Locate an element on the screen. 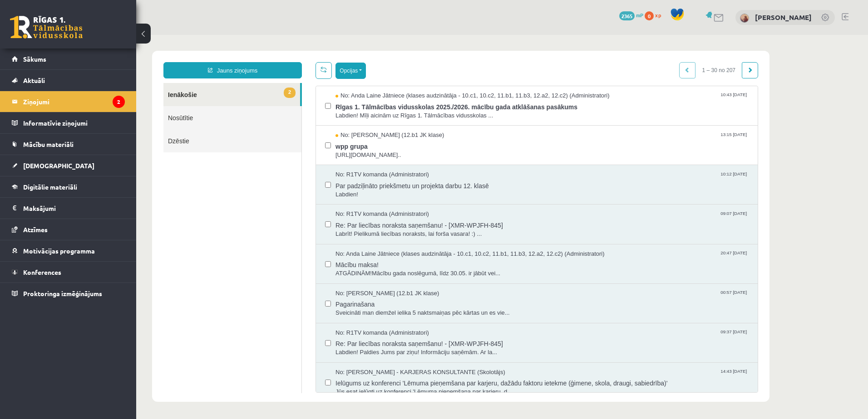  span: Digitālie materiāli is located at coordinates (50, 187).